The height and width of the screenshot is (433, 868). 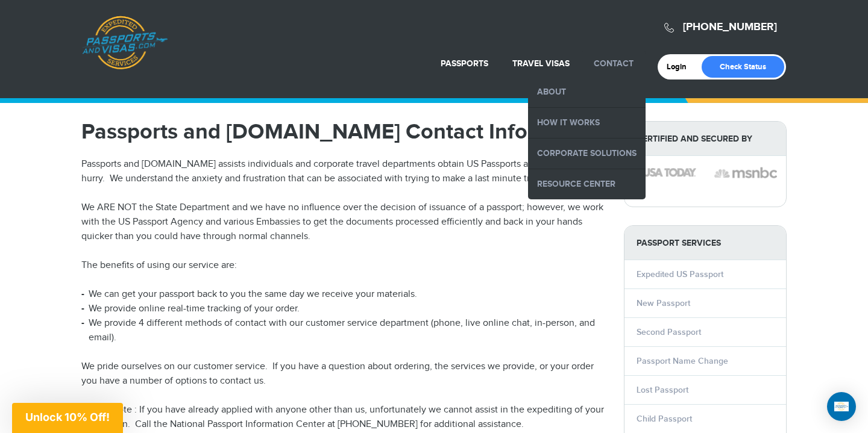 I want to click on a: New Passport, so click(x=663, y=303).